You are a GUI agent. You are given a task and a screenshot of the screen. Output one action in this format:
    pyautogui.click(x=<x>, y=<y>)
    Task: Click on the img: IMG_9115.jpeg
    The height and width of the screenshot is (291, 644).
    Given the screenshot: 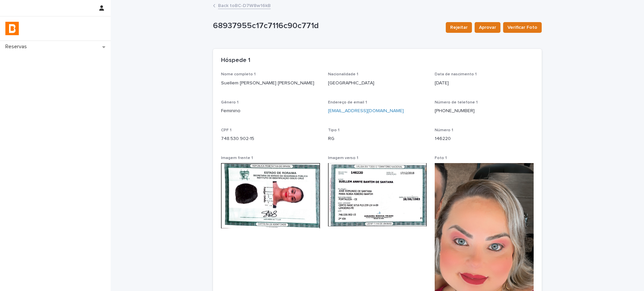 What is the action you would take?
    pyautogui.click(x=270, y=196)
    